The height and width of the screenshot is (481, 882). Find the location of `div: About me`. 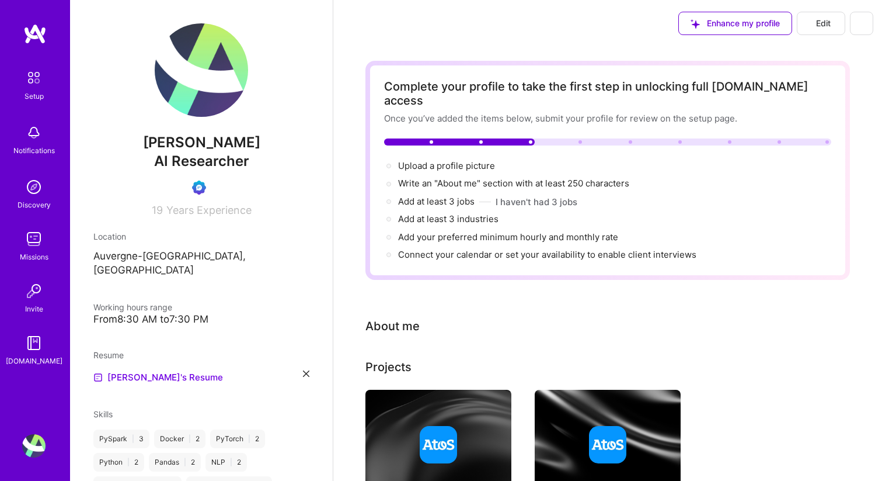

div: About me is located at coordinates (392, 326).